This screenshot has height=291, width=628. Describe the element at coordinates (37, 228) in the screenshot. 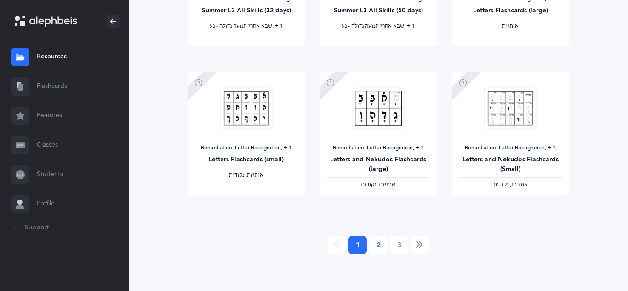

I see `span: Support` at that location.